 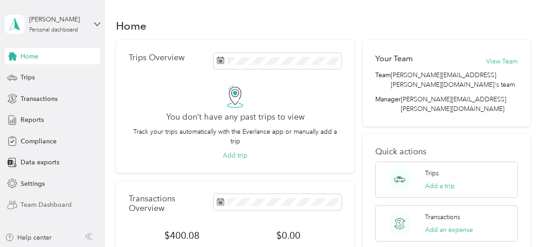 What do you see at coordinates (32, 120) in the screenshot?
I see `span: Reports` at bounding box center [32, 120].